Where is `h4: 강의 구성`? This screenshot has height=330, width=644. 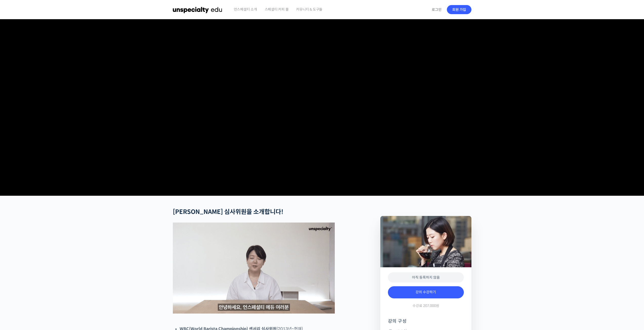 h4: 강의 구성 is located at coordinates (426, 323).